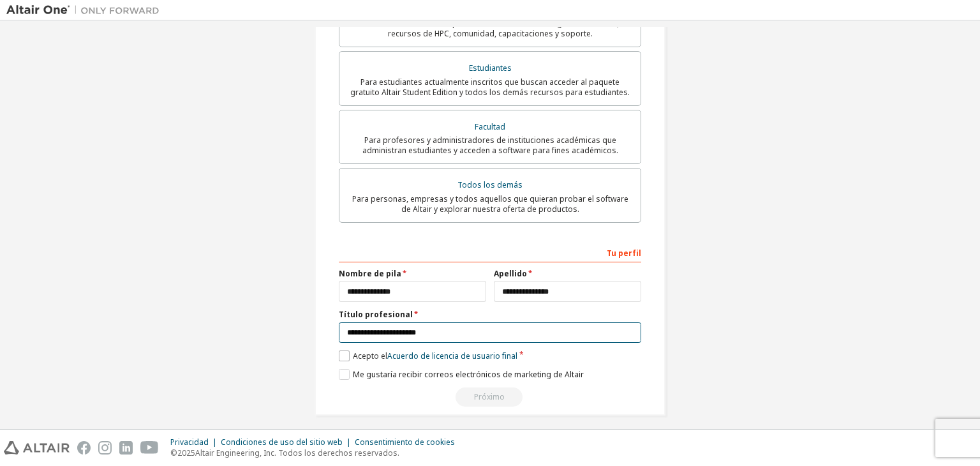 The height and width of the screenshot is (466, 980). What do you see at coordinates (468, 374) in the screenshot?
I see `font: Me gustaría recibir correos electrónicos de marketing de Altair` at bounding box center [468, 374].